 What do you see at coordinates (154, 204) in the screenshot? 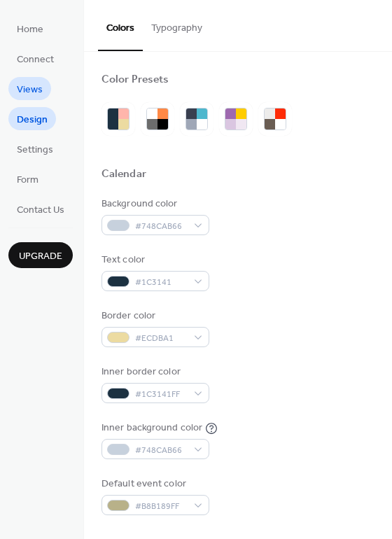
I see `div: Background color` at bounding box center [154, 204].